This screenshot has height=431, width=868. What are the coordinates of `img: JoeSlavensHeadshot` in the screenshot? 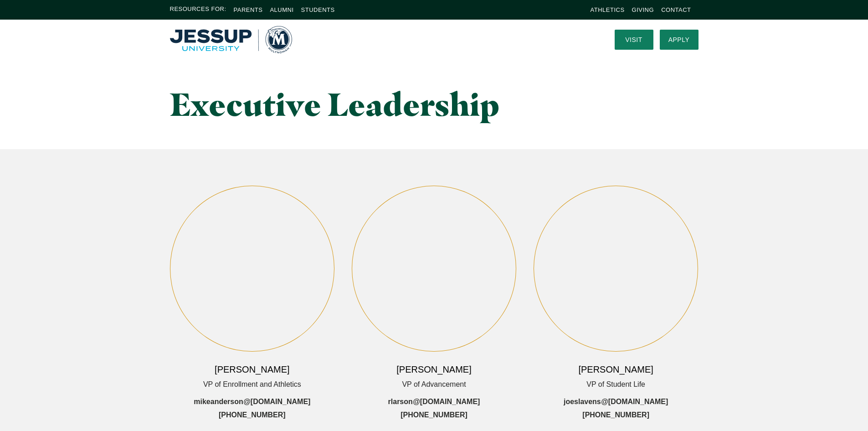 It's located at (616, 269).